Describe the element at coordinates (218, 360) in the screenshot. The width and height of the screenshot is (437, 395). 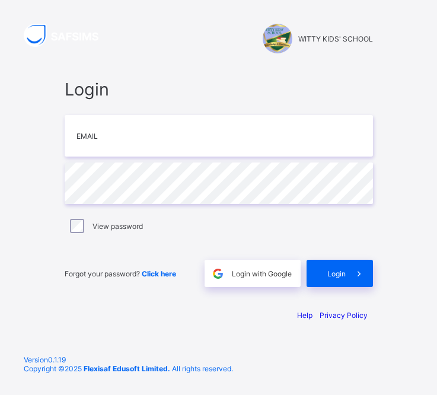
I see `span: Version 0.1.19` at that location.